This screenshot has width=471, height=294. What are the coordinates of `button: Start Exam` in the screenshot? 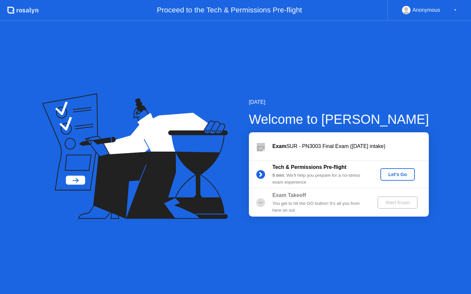 It's located at (397, 203).